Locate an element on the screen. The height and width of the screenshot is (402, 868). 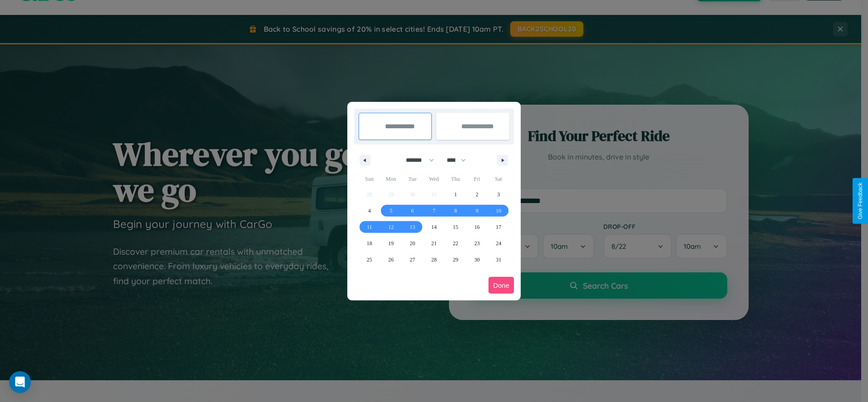
span: 28 is located at coordinates (434, 260).